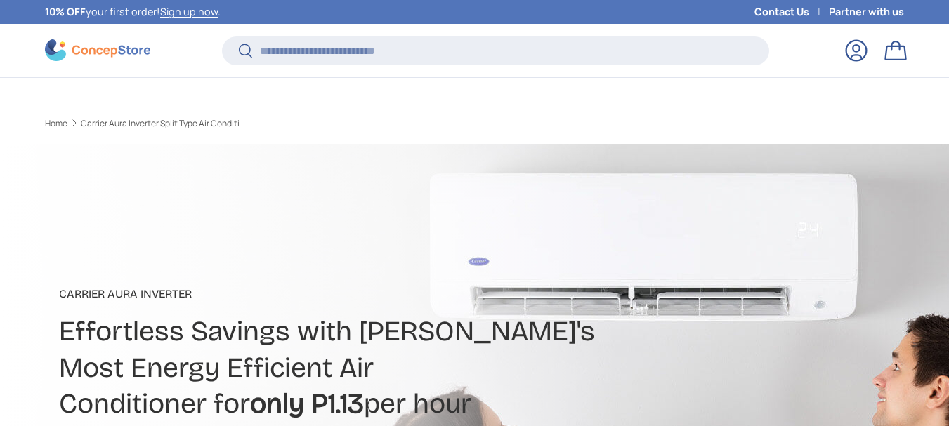 The height and width of the screenshot is (426, 949). I want to click on img: ConcepStore, so click(98, 50).